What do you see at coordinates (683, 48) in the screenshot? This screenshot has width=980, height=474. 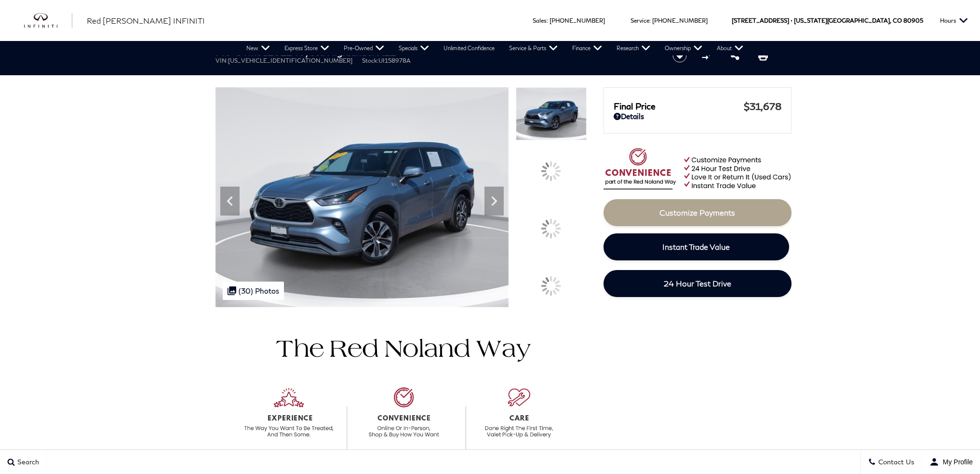 I see `a: Ownership` at bounding box center [683, 48].